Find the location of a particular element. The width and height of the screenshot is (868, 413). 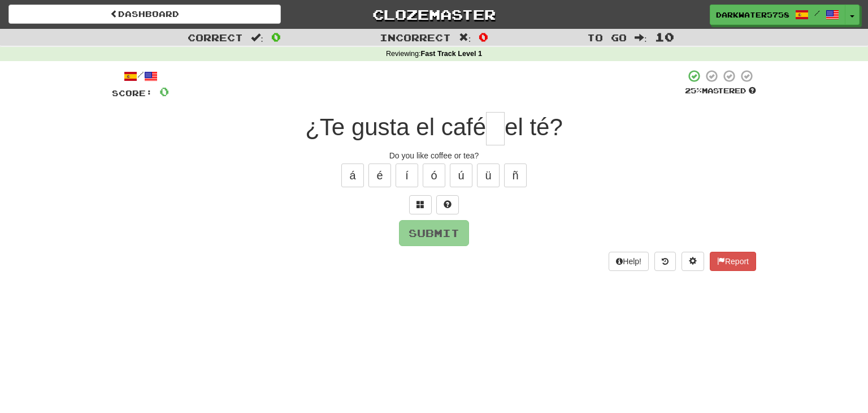

button: Submit is located at coordinates (434, 233).